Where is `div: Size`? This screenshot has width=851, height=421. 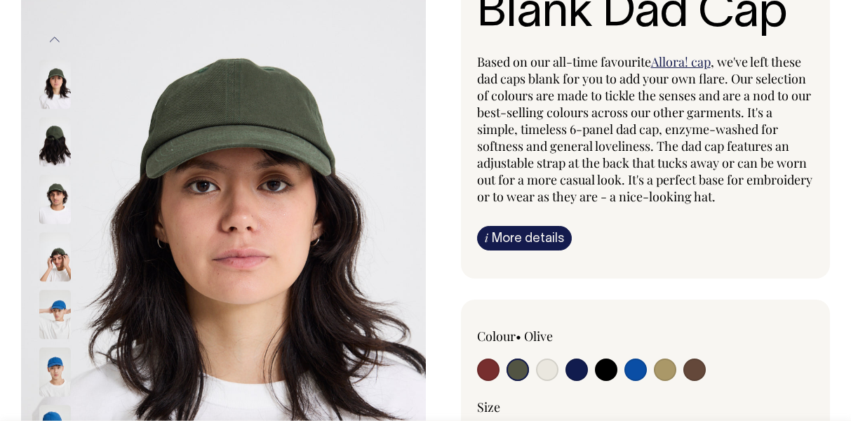 div: Size is located at coordinates (646, 407).